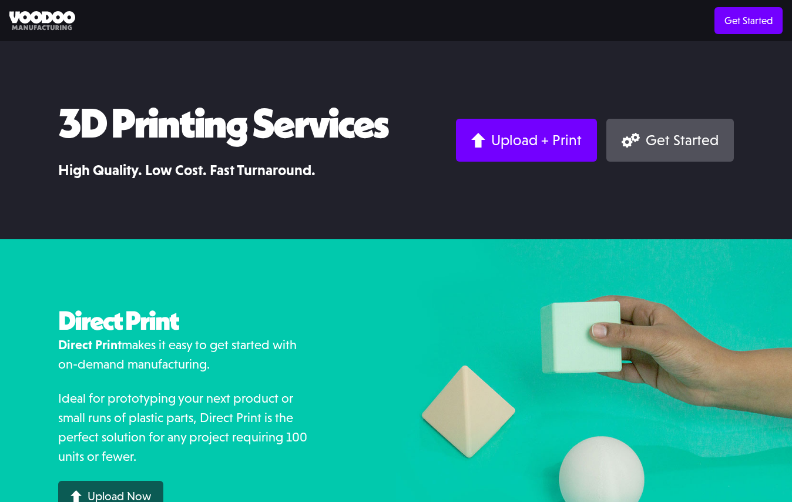  What do you see at coordinates (526, 140) in the screenshot?
I see `a: Upload + Print` at bounding box center [526, 140].